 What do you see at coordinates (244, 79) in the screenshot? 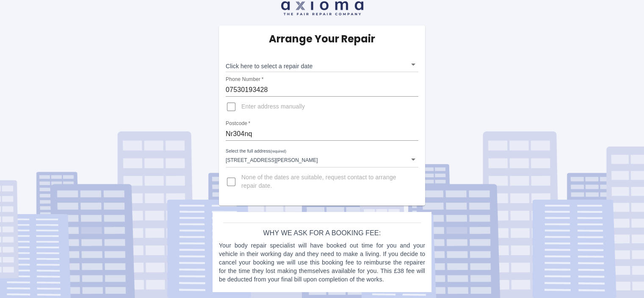
I see `label: Phone Number` at bounding box center [244, 79].